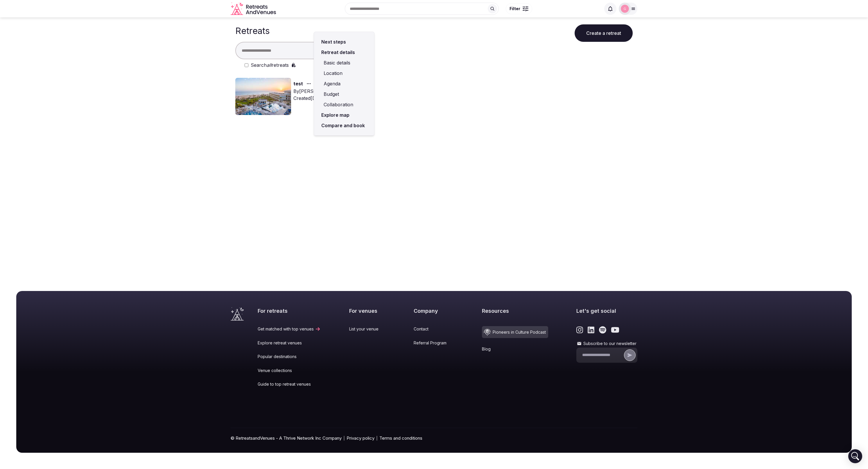 The height and width of the screenshot is (469, 868). What do you see at coordinates (344, 63) in the screenshot?
I see `a: Basic details` at bounding box center [344, 63].